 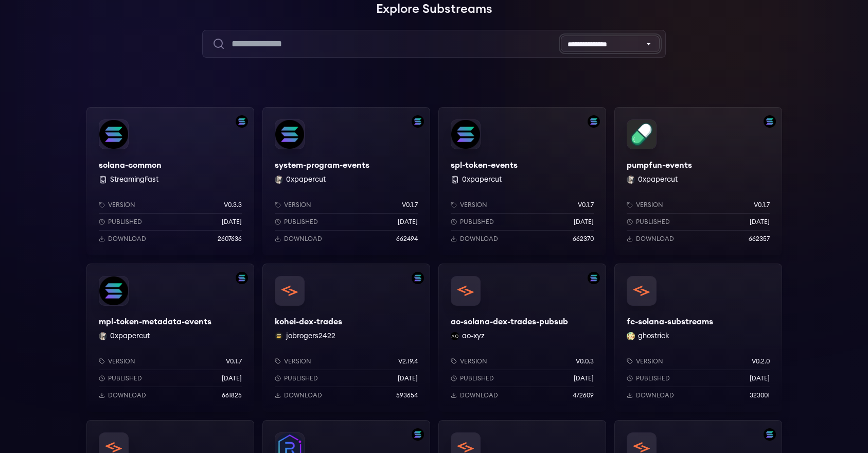 I want to click on a: Filter by solana networksystem-program-eventssystem-program-events0xpapercut 0xpapercutVersionv0...., so click(x=346, y=182).